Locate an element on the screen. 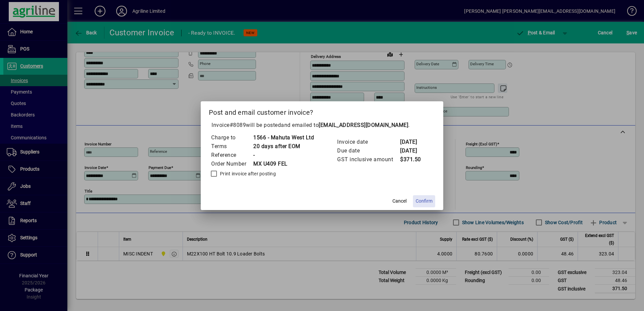 The height and width of the screenshot is (311, 644). td: Invoice date is located at coordinates (368, 142).